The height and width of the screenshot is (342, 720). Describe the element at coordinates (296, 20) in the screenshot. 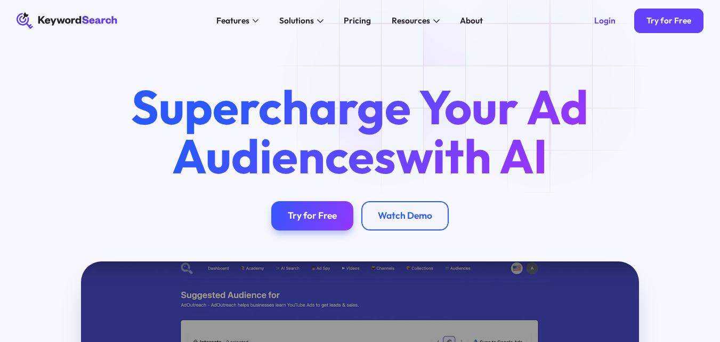

I see `div: Solutions` at that location.